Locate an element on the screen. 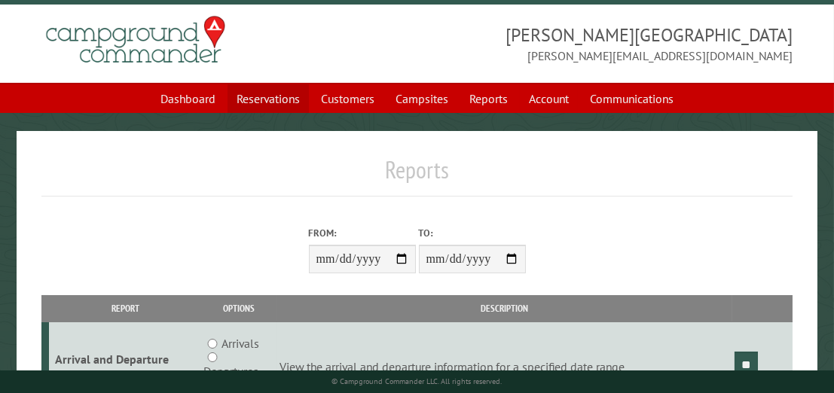  a: Account is located at coordinates (548, 99).